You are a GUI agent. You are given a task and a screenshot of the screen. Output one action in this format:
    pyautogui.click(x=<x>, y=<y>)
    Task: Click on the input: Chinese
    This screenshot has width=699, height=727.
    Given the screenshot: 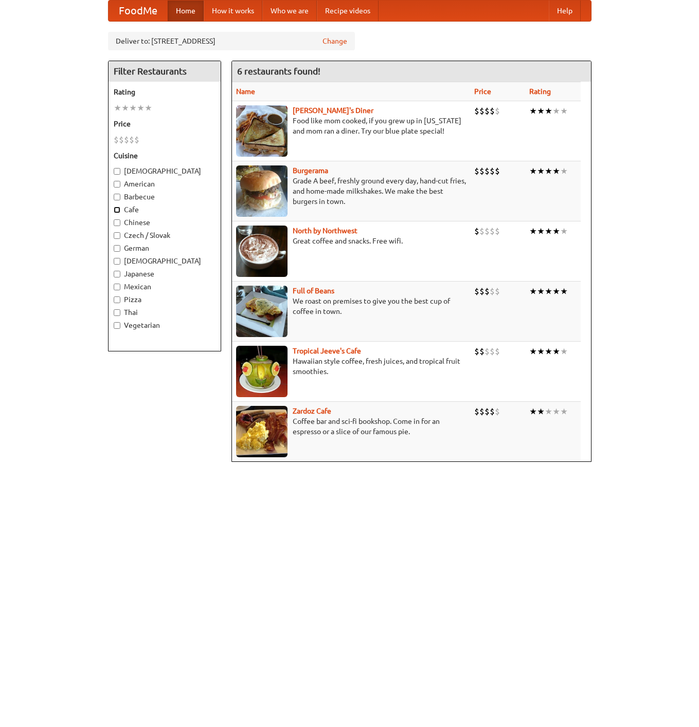 What is the action you would take?
    pyautogui.click(x=117, y=223)
    